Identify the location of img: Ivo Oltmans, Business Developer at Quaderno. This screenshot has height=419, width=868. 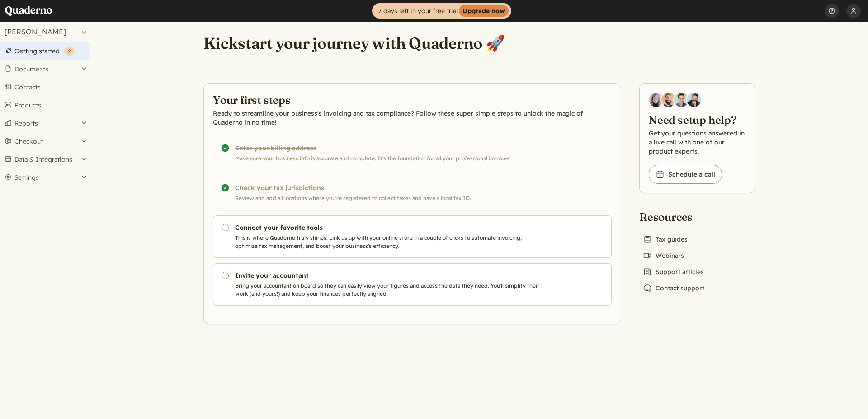
(681, 100).